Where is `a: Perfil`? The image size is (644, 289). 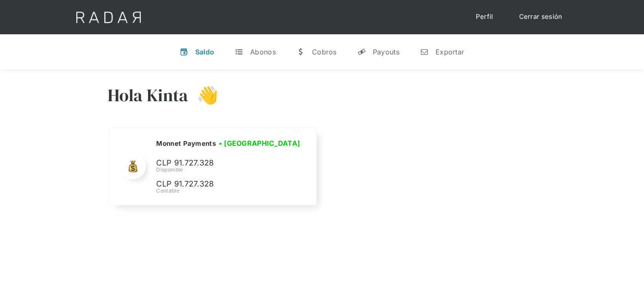
a: Perfil is located at coordinates (485, 17).